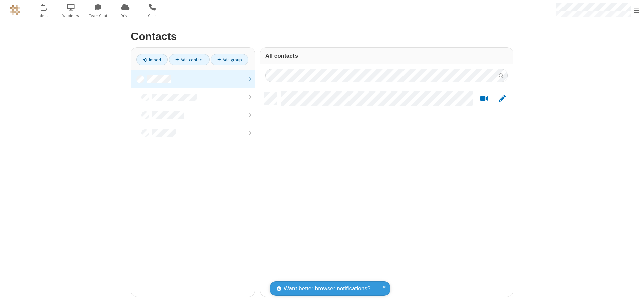  What do you see at coordinates (327, 288) in the screenshot?
I see `span: Want better browser notifications?` at bounding box center [327, 288].